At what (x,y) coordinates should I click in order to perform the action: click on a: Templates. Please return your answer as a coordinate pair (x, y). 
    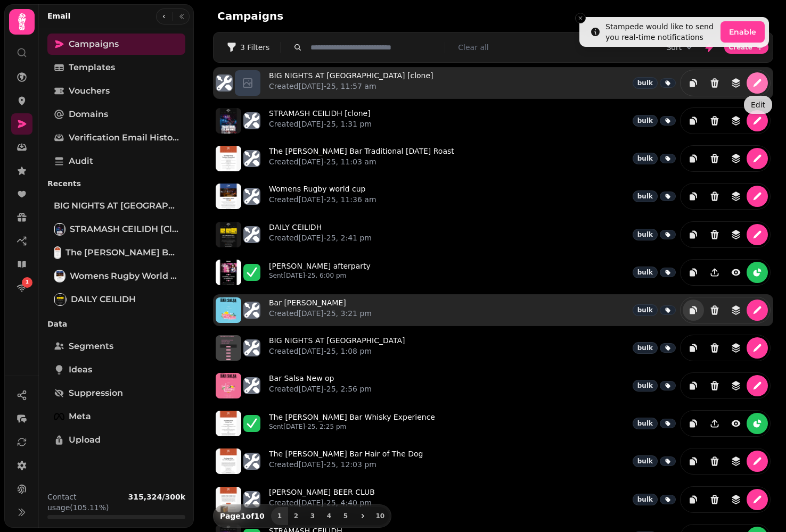
    Looking at the image, I should click on (116, 68).